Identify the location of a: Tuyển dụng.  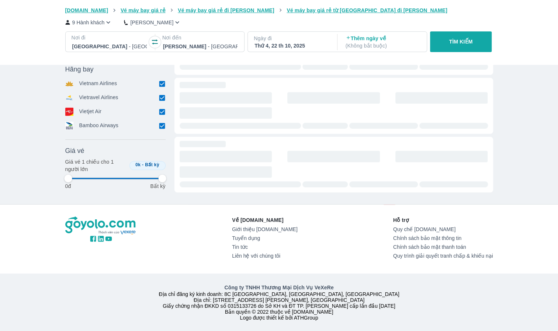
(264, 238).